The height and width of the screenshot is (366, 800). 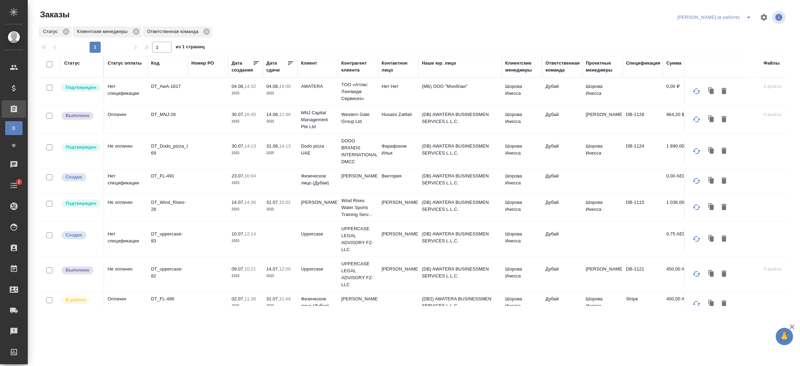 What do you see at coordinates (104, 32) in the screenshot?
I see `p: Клиентские менеджеры` at bounding box center [104, 32].